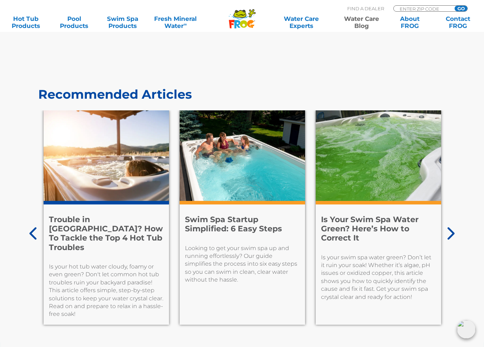 This screenshot has width=484, height=347. Describe the element at coordinates (242, 265) in the screenshot. I see `p: Looking to get your swim spa up and running effortlessly? Our guide simplifies the process into s...` at that location.